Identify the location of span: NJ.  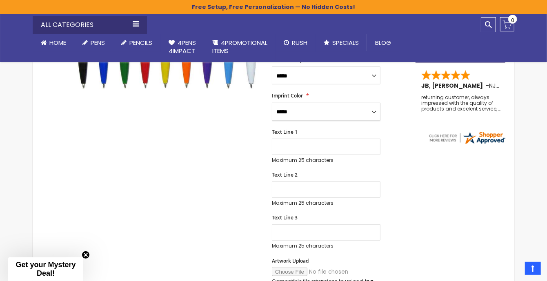
(494, 86).